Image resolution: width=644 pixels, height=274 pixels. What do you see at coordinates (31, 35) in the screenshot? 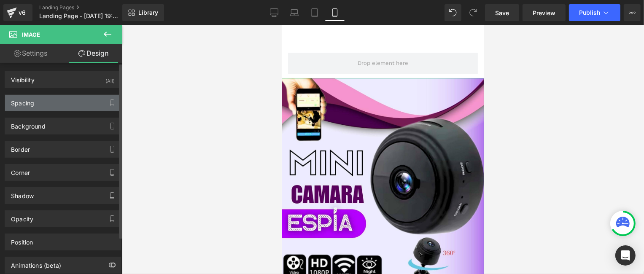
I see `span: Image` at bounding box center [31, 35].